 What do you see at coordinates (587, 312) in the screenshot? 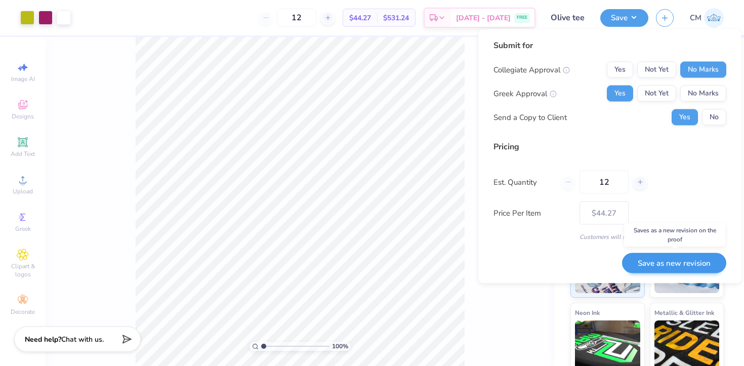
I see `span: Neon Ink` at bounding box center [587, 312].